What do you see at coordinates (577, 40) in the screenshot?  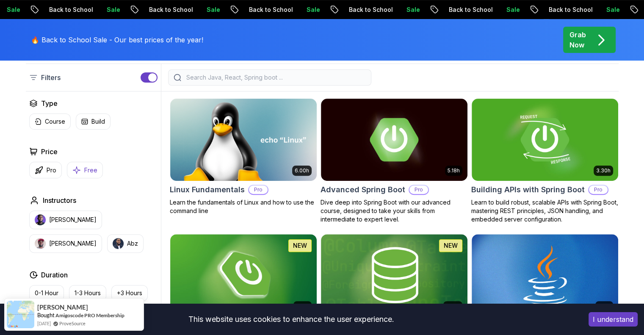 I see `p: Grab Now` at bounding box center [577, 40].